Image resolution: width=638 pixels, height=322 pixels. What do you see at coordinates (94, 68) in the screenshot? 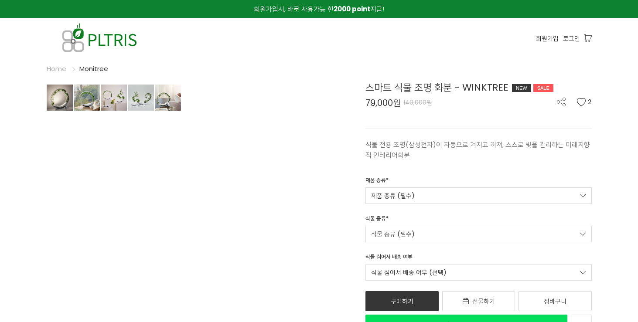
I see `a: Monitree` at bounding box center [94, 68].